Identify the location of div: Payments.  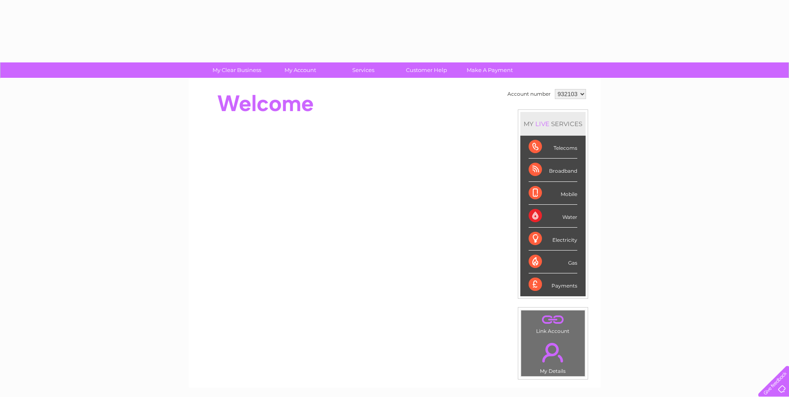
(553, 284).